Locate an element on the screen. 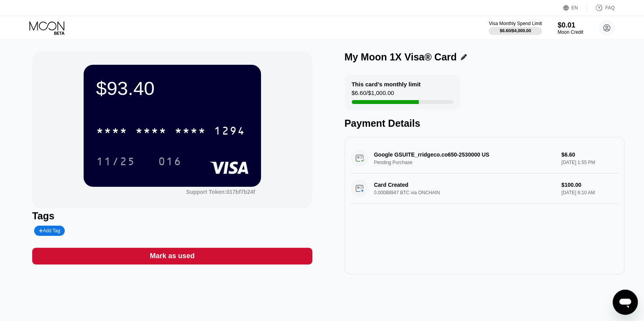  div: Visa Monthly Spend Limit is located at coordinates (515, 23).